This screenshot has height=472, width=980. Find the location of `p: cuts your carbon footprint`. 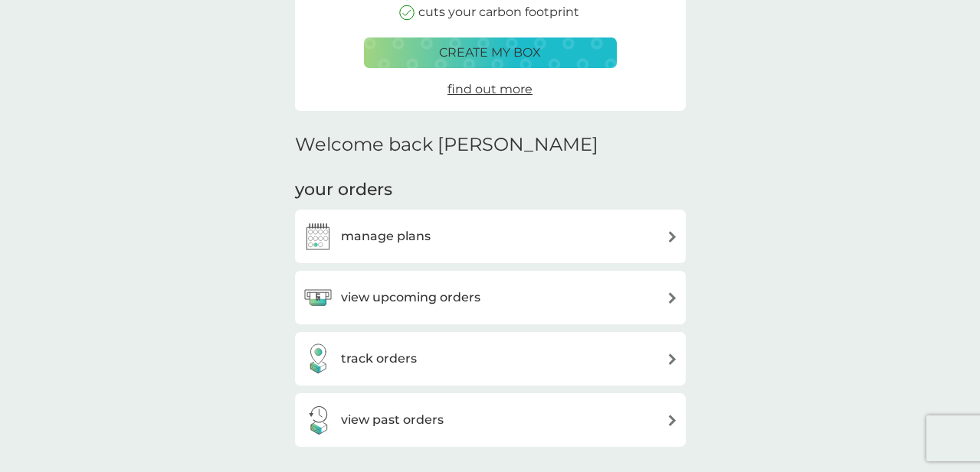

p: cuts your carbon footprint is located at coordinates (499, 12).